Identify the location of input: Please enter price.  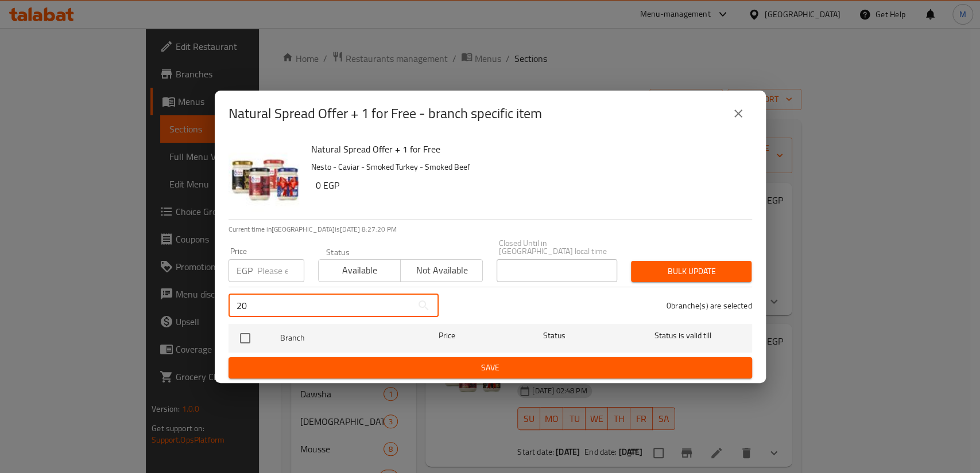
(281, 271).